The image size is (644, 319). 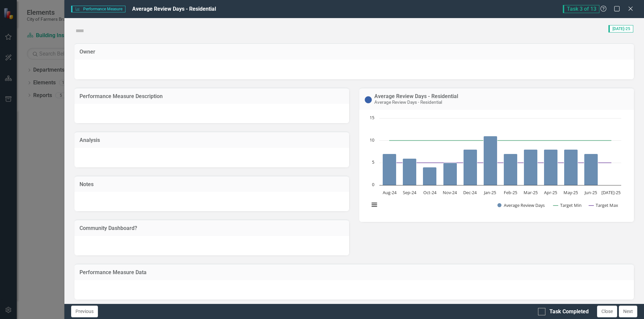 What do you see at coordinates (430, 176) in the screenshot?
I see `path: Oct-24, 4. Average Review Days.` at bounding box center [430, 176].